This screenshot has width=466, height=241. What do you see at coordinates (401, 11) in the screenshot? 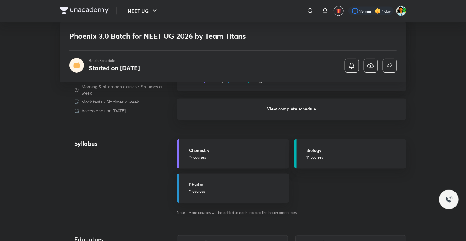
I see `img: Mehul Ghosh` at bounding box center [401, 11].